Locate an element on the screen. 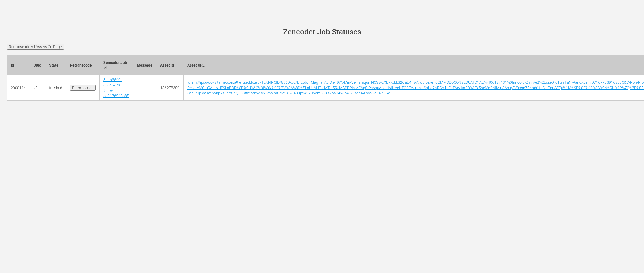  td: v2 is located at coordinates (37, 88).